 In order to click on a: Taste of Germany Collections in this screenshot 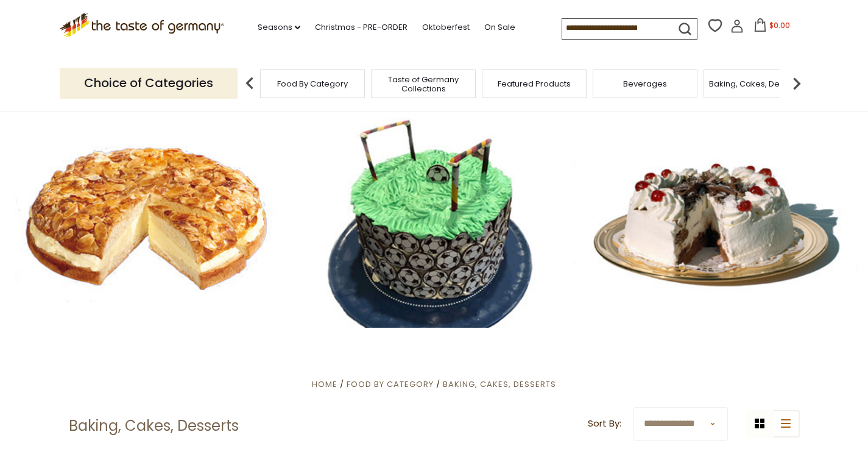, I will do `click(423, 84)`.